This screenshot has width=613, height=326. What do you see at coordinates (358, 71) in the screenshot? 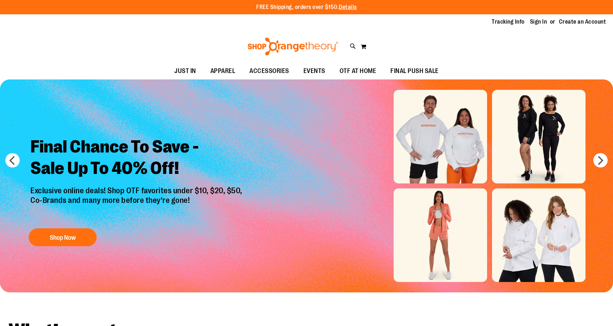
I see `span: OTF AT HOME` at bounding box center [358, 71].